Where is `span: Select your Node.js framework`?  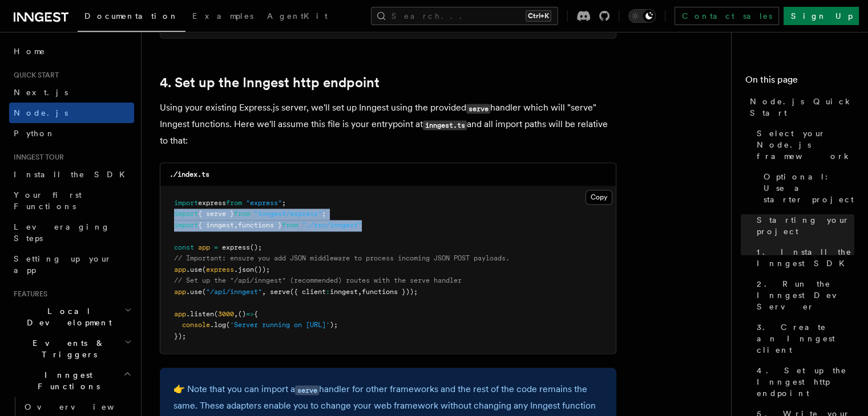
span: Select your Node.js framework is located at coordinates (805, 145).